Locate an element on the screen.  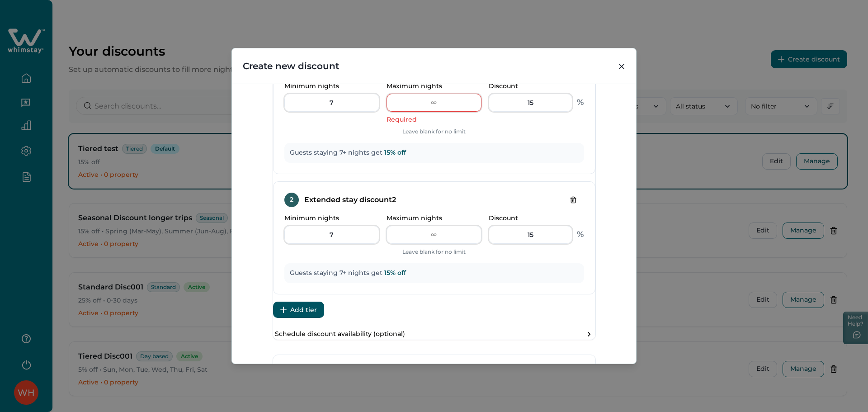
button: Delete tier is located at coordinates (574, 200).